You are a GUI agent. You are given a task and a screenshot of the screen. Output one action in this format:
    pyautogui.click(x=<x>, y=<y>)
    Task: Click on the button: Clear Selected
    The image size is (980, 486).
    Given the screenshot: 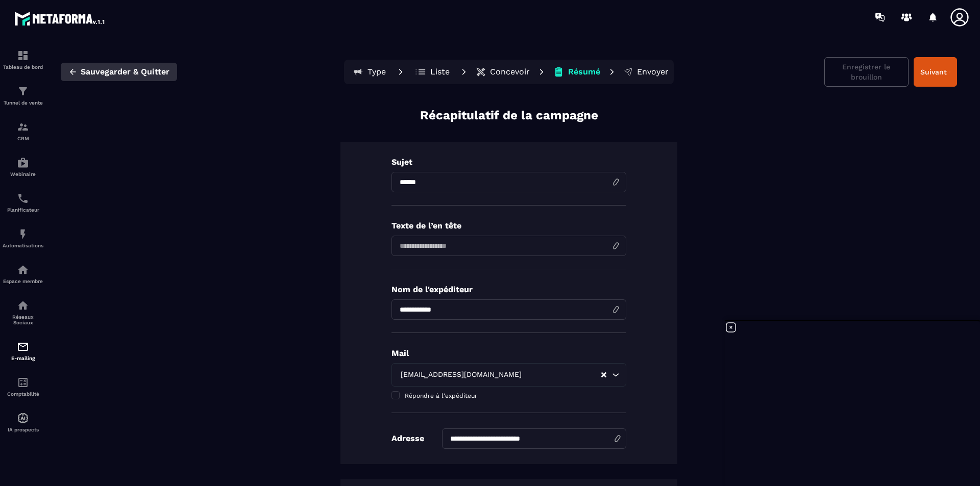 What is the action you would take?
    pyautogui.click(x=603, y=375)
    